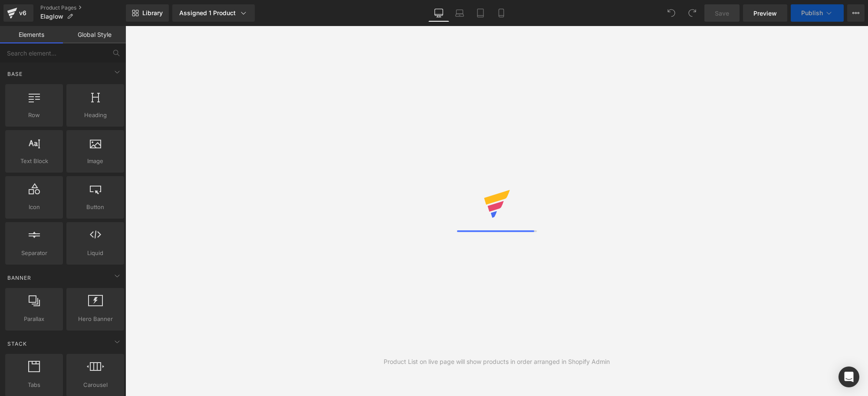  I want to click on button: Undo, so click(671, 13).